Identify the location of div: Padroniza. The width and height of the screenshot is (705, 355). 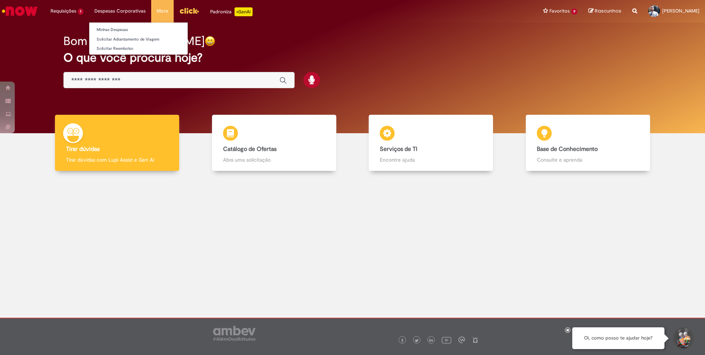
(231, 12).